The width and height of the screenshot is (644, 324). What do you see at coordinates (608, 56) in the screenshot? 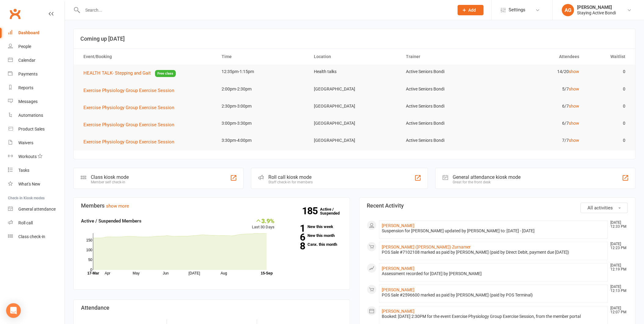
I see `th: Waitlist` at bounding box center [608, 56].